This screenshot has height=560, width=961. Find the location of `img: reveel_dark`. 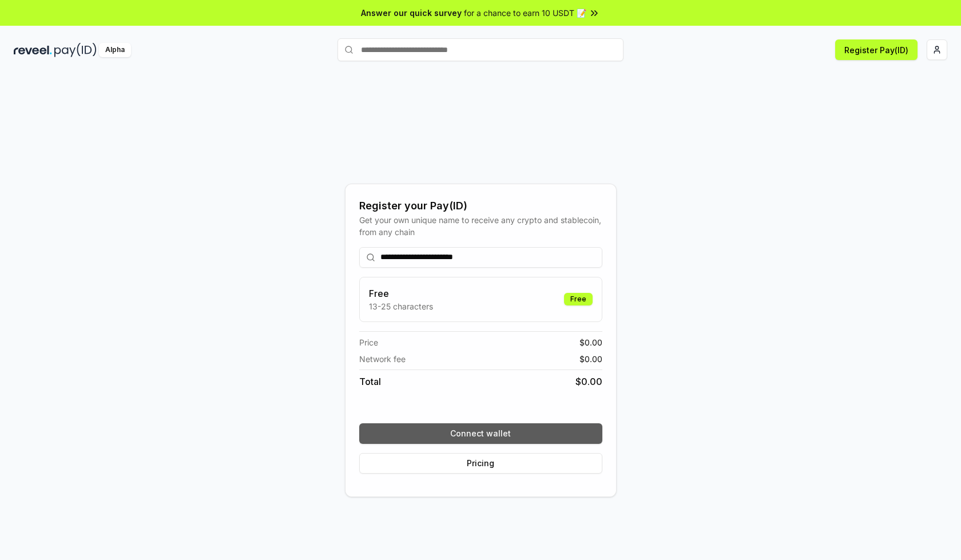

img: reveel_dark is located at coordinates (33, 50).